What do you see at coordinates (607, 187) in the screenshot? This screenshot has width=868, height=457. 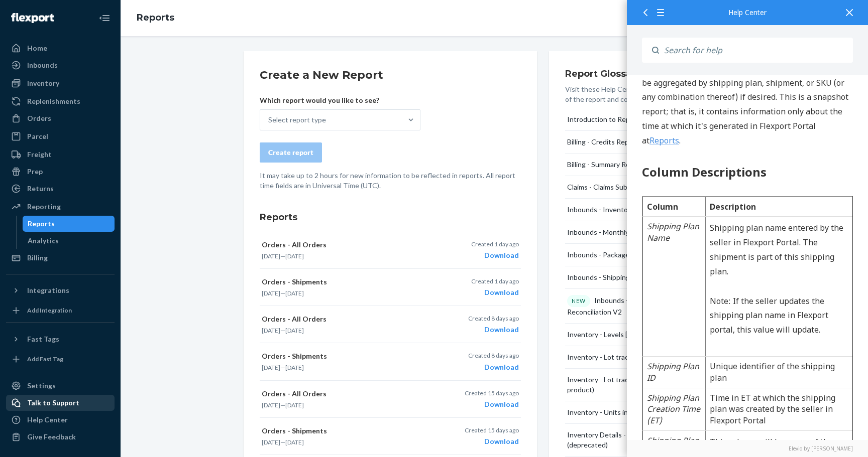 I see `div: Claims - Claims Submitted` at bounding box center [607, 187].